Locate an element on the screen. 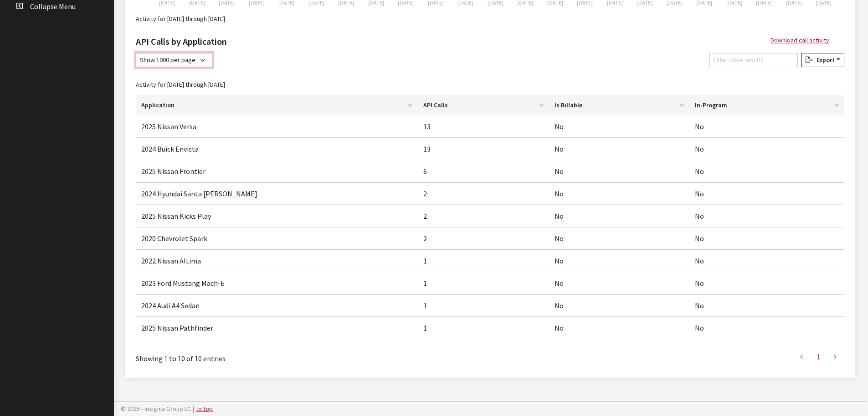 This screenshot has width=868, height=416. a: to top is located at coordinates (204, 408).